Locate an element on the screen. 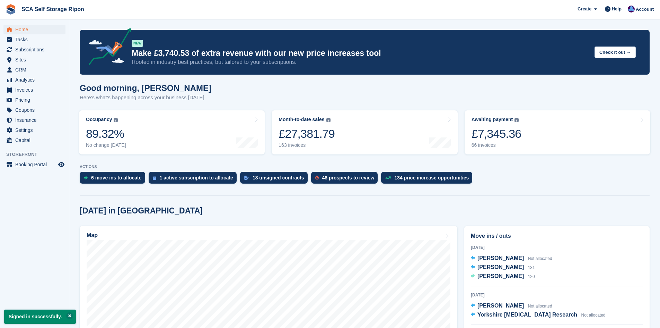 The height and width of the screenshot is (328, 660). div: 89.32% is located at coordinates (106, 133).